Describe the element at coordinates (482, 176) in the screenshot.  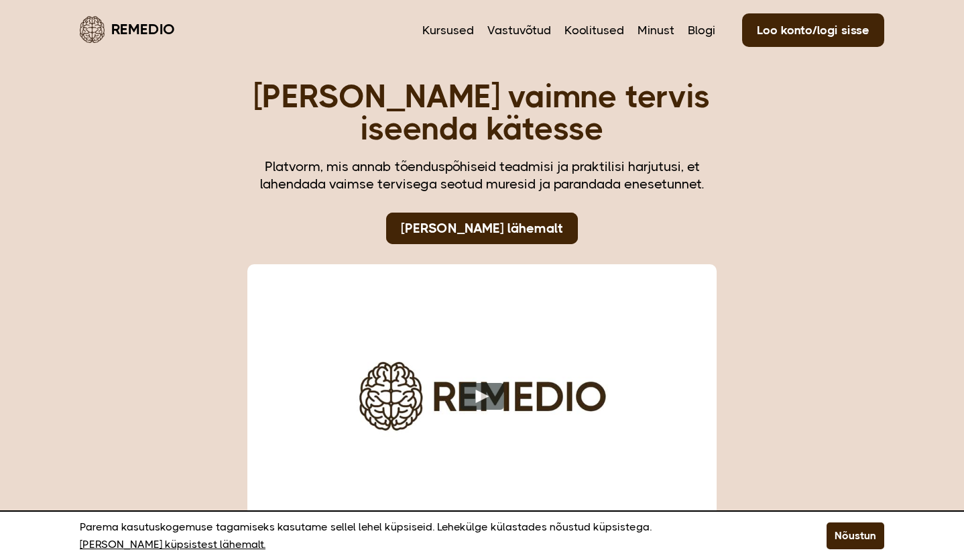
I see `div: Platvorm, mis annab tõenduspõhiseid teadmisi ja praktilisi harjutusi, et lahendada vaimse tervise...` at that location.